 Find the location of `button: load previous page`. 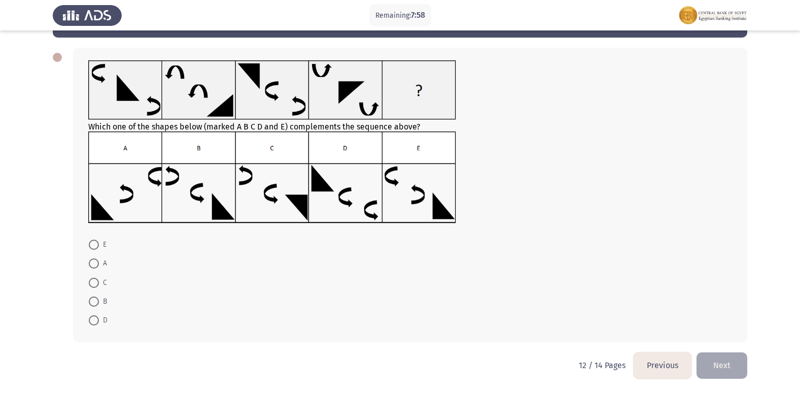

button: load previous page is located at coordinates (662, 365).